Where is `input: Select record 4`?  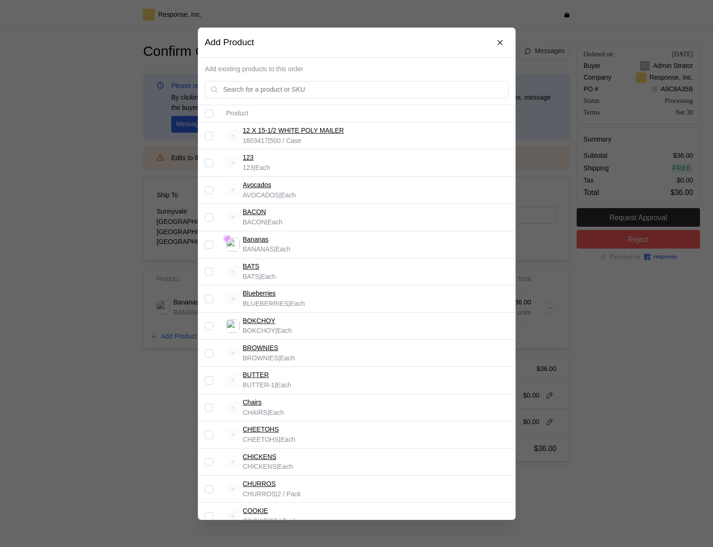 input: Select record 4 is located at coordinates (209, 217).